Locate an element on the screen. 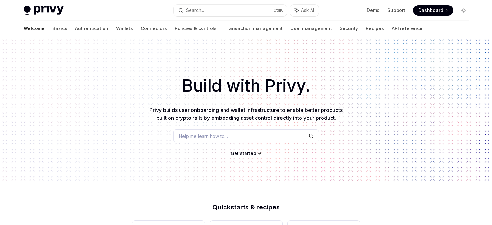 Image resolution: width=492 pixels, height=225 pixels. a: Security is located at coordinates (348, 28).